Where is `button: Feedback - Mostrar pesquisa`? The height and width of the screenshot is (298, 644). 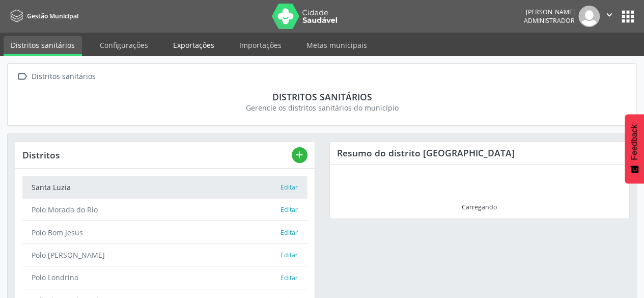 button: Feedback - Mostrar pesquisa is located at coordinates (634, 149).